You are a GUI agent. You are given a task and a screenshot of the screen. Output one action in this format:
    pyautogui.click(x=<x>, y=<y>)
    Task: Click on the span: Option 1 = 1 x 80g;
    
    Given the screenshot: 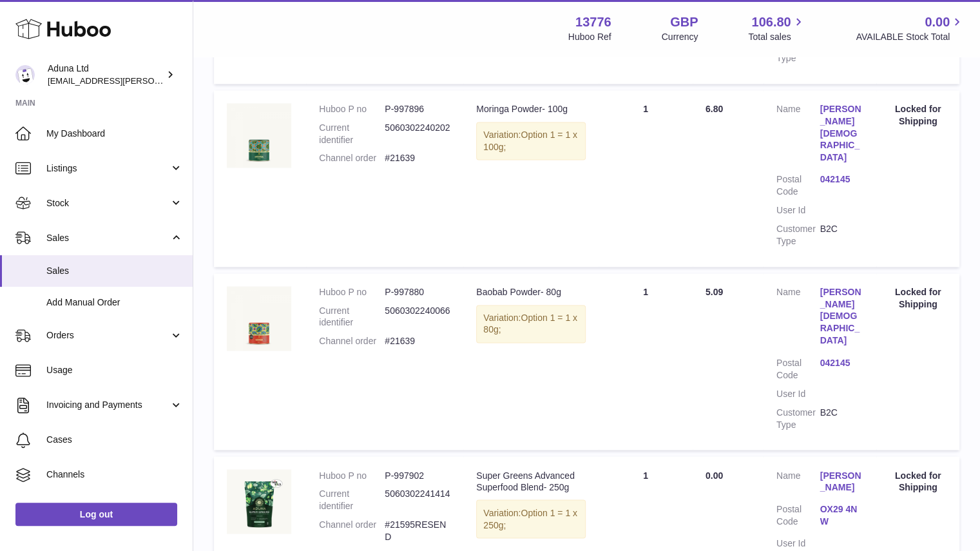 What is the action you would take?
    pyautogui.click(x=530, y=324)
    